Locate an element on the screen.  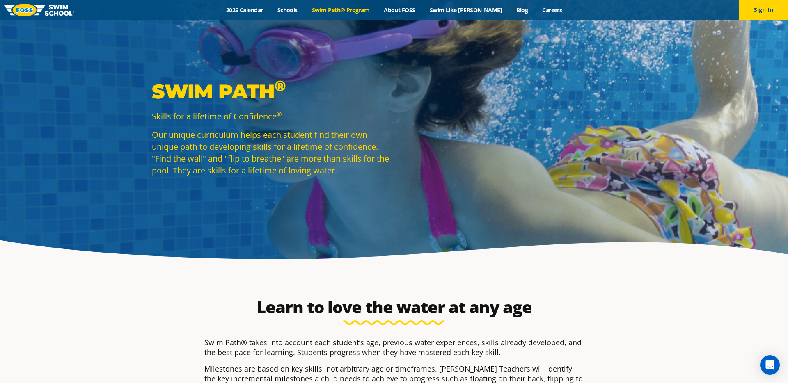
a: Careers is located at coordinates (552, 10).